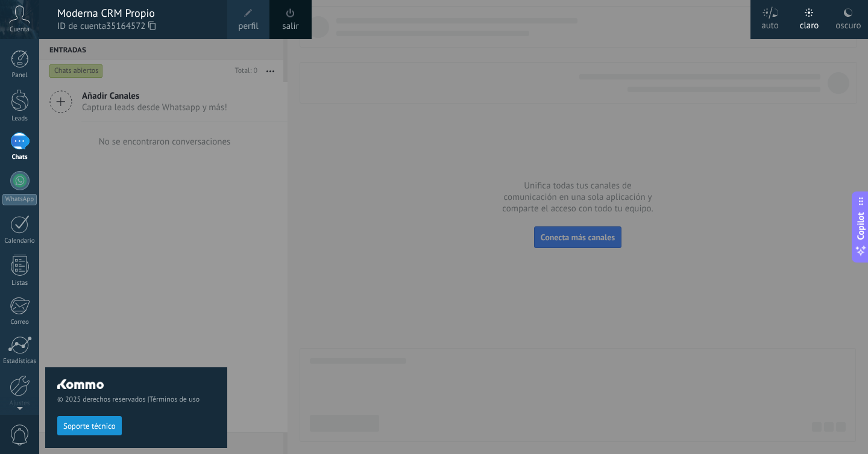 This screenshot has height=454, width=868. I want to click on div: Listas, so click(20, 283).